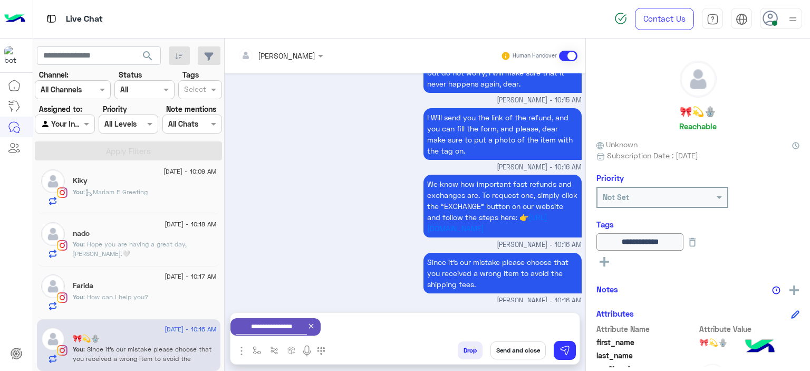 This screenshot has height=371, width=810. Describe the element at coordinates (83, 285) in the screenshot. I see `h5: Farida` at that location.